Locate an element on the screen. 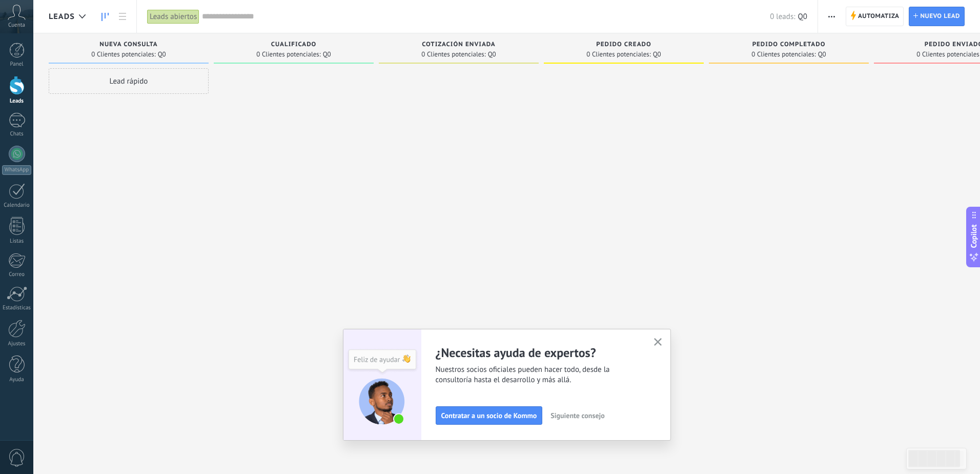 This screenshot has width=980, height=474. div: WhatsApp is located at coordinates (16, 170).